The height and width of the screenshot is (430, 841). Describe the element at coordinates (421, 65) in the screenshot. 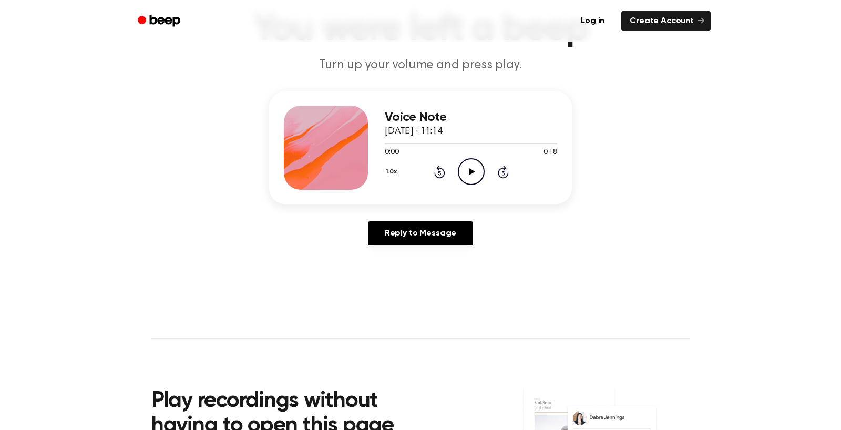

I see `p: Turn up your volume and press play.` at that location.